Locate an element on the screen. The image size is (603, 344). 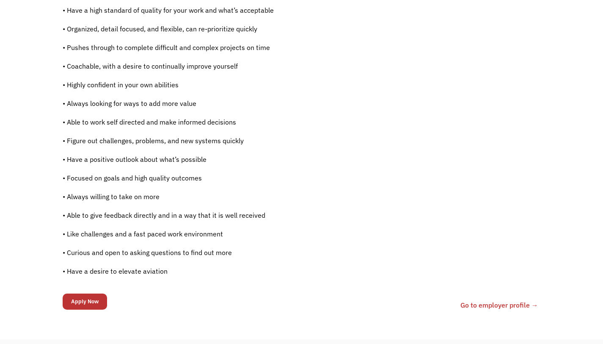
p: • Have a high standard of quality for your work and what’s acceptable is located at coordinates (240, 10).